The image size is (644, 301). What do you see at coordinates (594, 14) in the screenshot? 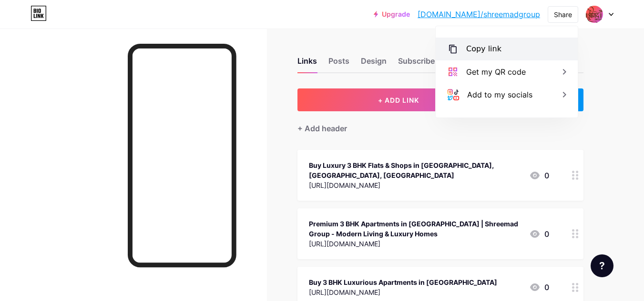
I see `img: shreemadgroup` at bounding box center [594, 14].